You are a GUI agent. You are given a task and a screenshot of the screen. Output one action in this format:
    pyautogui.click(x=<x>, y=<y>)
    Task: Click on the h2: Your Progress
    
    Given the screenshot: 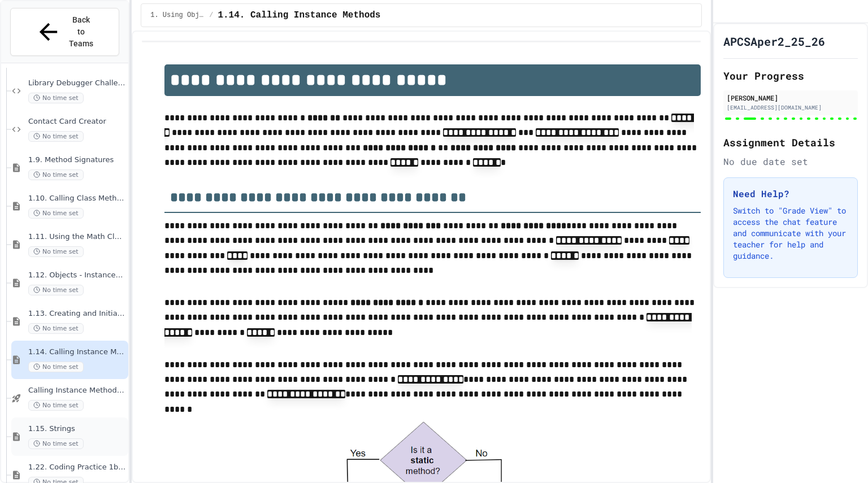 What is the action you would take?
    pyautogui.click(x=790, y=76)
    